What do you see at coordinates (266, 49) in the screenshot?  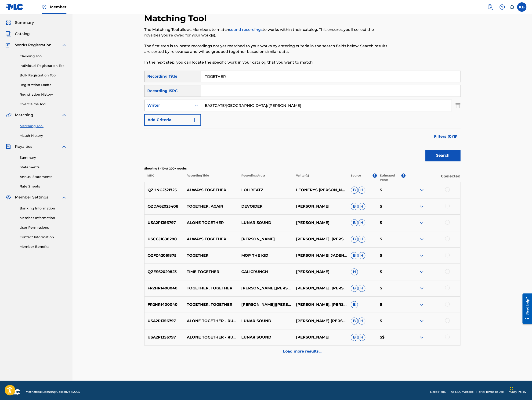 I see `p: The first step is to locate recordings not yet matched to your works by entering criteria in the ...` at bounding box center [266, 49].